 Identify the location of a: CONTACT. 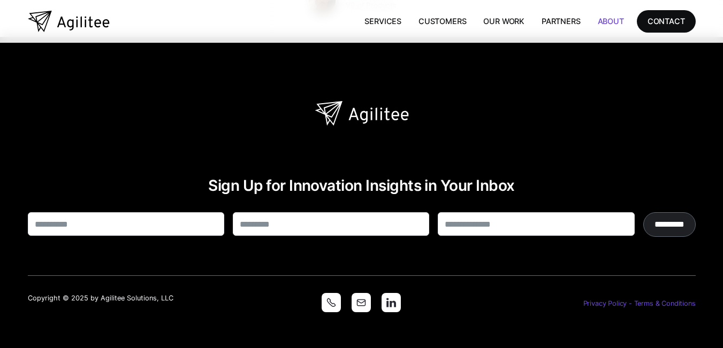
(666, 21).